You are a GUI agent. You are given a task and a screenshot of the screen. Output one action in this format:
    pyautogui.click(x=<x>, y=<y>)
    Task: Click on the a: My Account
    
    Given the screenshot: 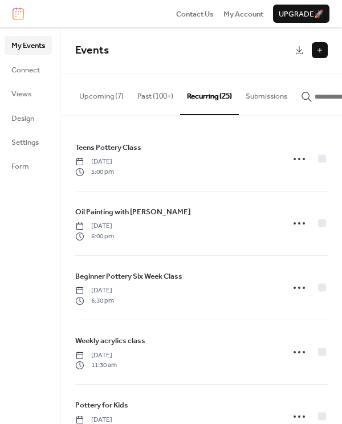 What is the action you would take?
    pyautogui.click(x=244, y=14)
    